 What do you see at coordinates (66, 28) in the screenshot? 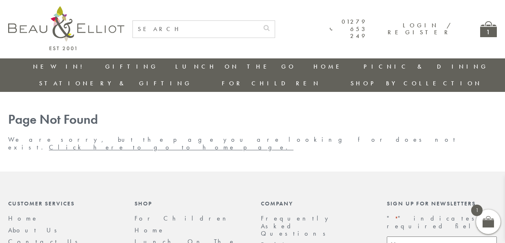
I see `img: logo` at bounding box center [66, 28].